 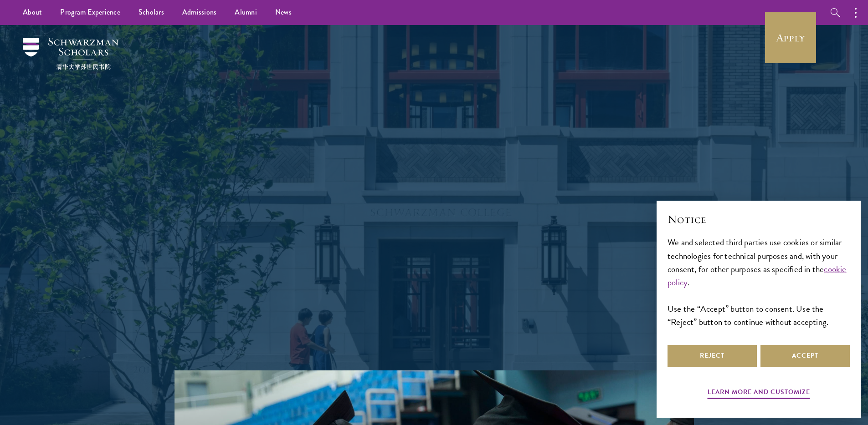 What do you see at coordinates (757, 276) in the screenshot?
I see `a: cookie policy` at bounding box center [757, 276].